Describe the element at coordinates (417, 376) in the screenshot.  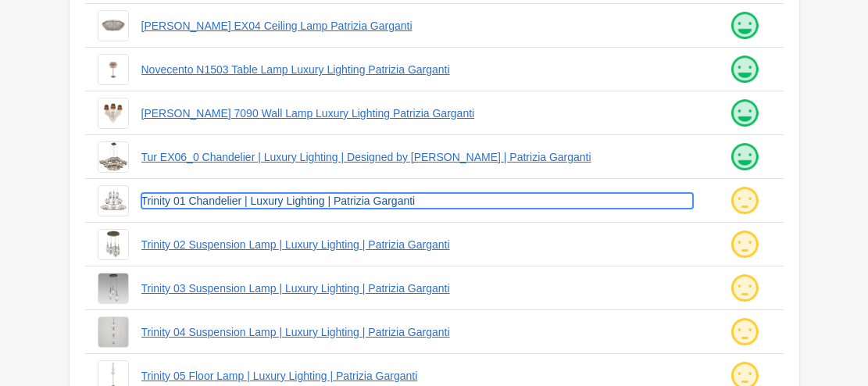
I see `a: Trinity 05 Floor Lamp | Luxury Lighting | Patrizia Garganti` at that location.